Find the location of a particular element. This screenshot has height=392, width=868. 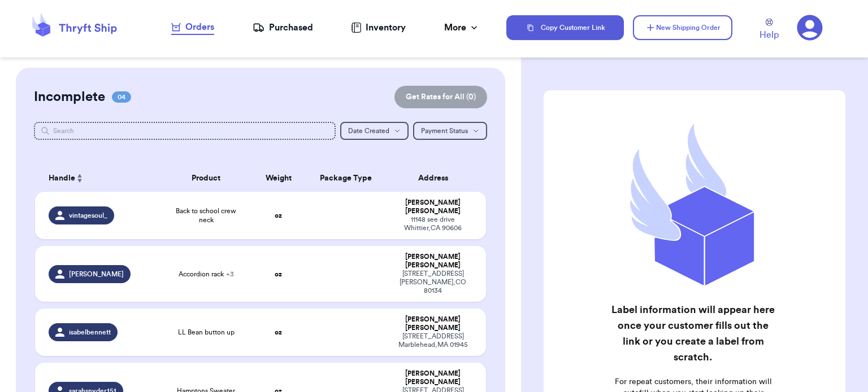

div: Inventory is located at coordinates (378, 28).